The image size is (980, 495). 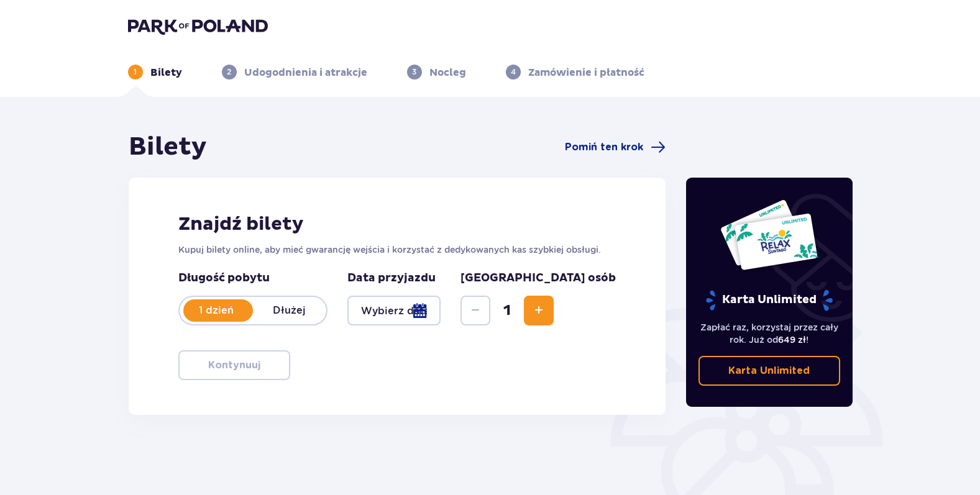 I want to click on p: 2, so click(x=229, y=72).